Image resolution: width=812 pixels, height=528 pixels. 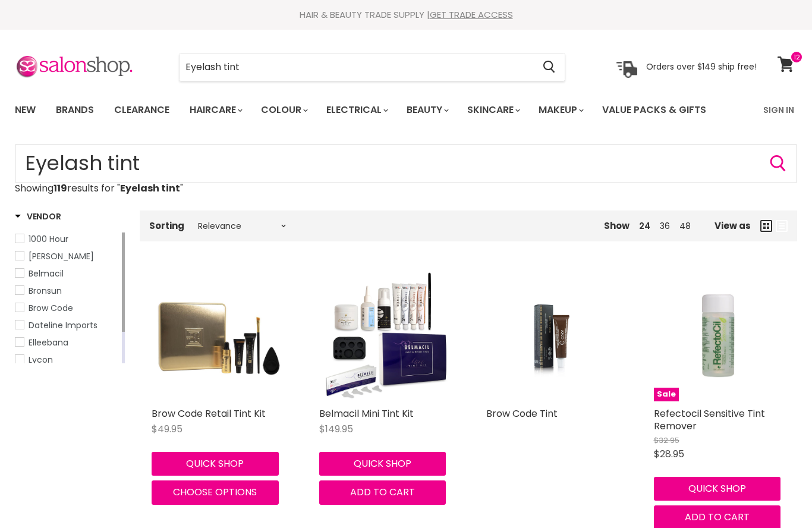 I want to click on span: View as, so click(x=732, y=225).